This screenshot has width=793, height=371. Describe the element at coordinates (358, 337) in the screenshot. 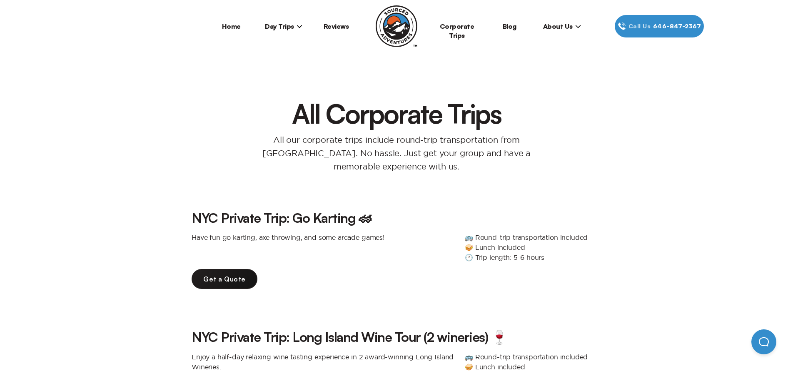

I see `h3: NYC Private Trip: Long Island Wine Tour (2 wineries) 🍷` at that location.